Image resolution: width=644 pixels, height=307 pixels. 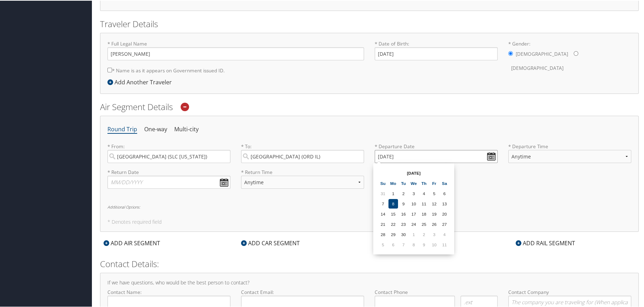 I want to click on td: 26, so click(x=434, y=224).